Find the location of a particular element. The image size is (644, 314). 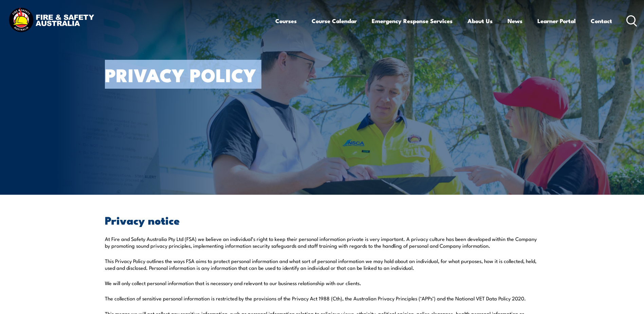

a: Learner Portal is located at coordinates (556, 21).